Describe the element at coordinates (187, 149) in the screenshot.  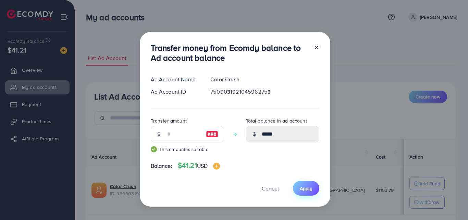
I see `small: This amount is suitable` at that location.